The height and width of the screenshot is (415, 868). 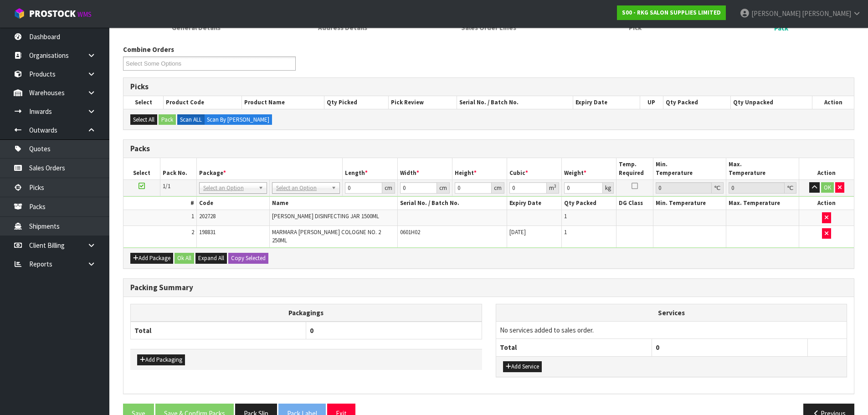 I want to click on th: Product Code, so click(x=203, y=102).